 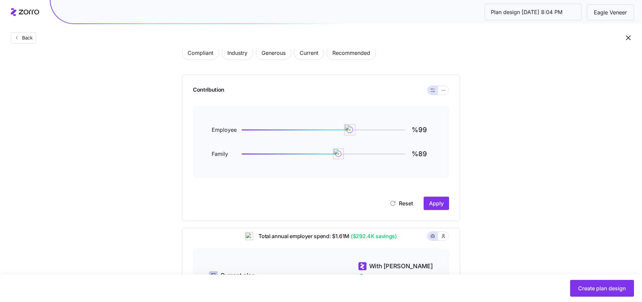 I want to click on span: Eagle Veneer, so click(x=610, y=12).